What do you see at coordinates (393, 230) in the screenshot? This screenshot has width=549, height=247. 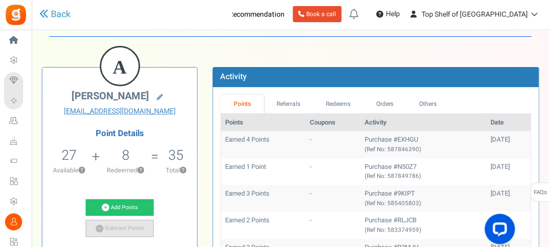 I see `small: (Ref No: 583374959)` at bounding box center [393, 230].